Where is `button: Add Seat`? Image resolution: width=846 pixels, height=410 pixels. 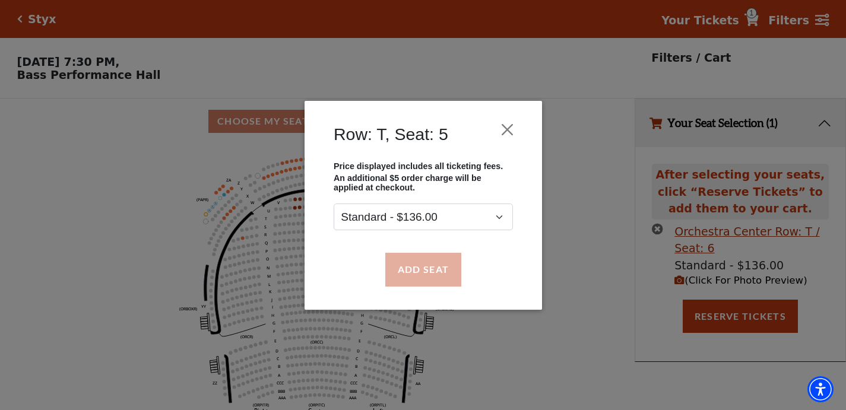 button: Add Seat is located at coordinates (423, 270).